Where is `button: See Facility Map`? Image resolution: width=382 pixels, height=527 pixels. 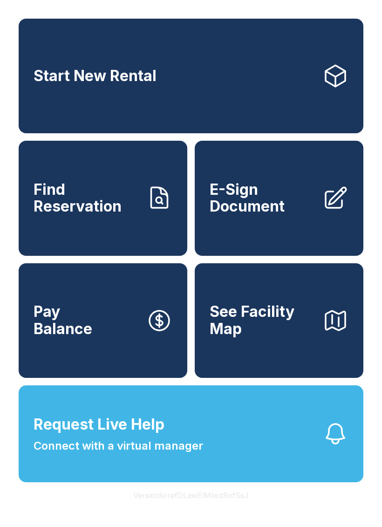
button: See Facility Map is located at coordinates (279, 320).